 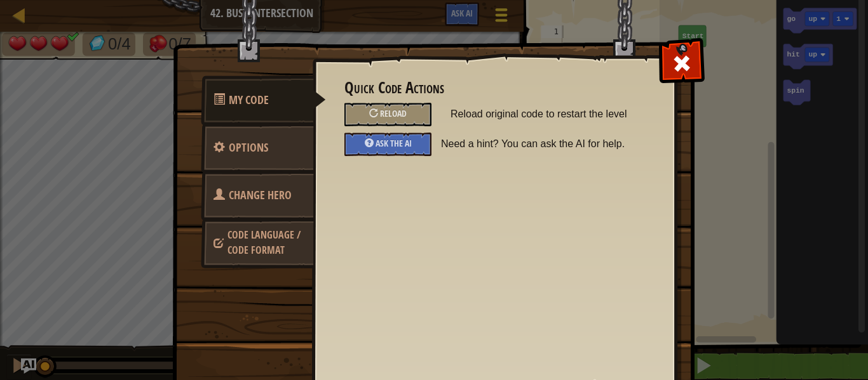 What do you see at coordinates (547, 144) in the screenshot?
I see `span: Need a hint? You can ask the AI for help.` at bounding box center [547, 144].